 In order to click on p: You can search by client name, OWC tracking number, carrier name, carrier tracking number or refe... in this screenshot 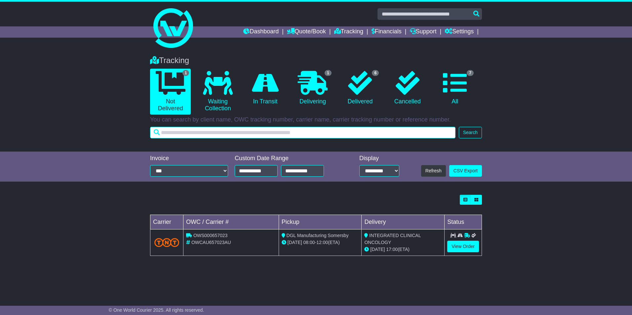, I will do `click(316, 120)`.